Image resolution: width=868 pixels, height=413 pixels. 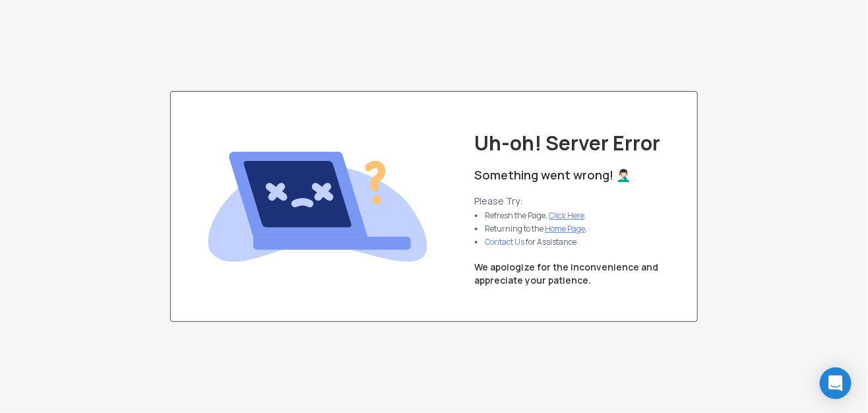 What do you see at coordinates (835, 384) in the screenshot?
I see `div: Open Intercom Messenger` at bounding box center [835, 384].